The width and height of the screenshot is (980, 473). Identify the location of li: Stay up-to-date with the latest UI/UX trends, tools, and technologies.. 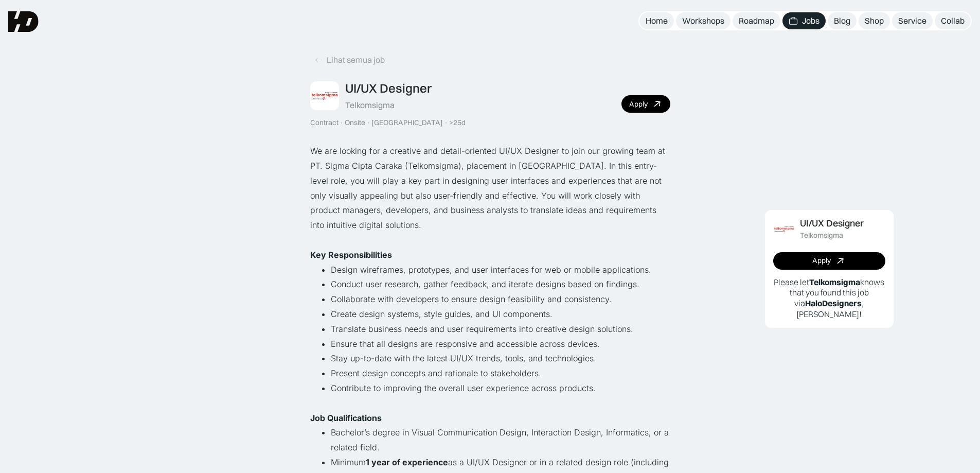
(501, 358).